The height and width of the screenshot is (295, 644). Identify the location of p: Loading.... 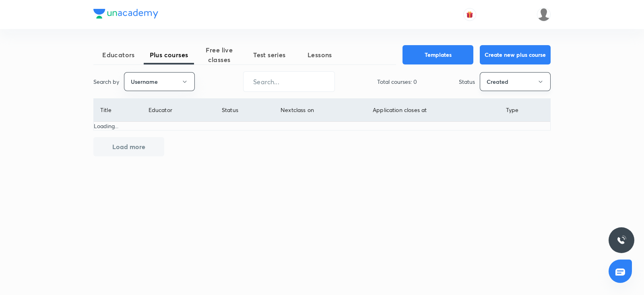
(322, 126).